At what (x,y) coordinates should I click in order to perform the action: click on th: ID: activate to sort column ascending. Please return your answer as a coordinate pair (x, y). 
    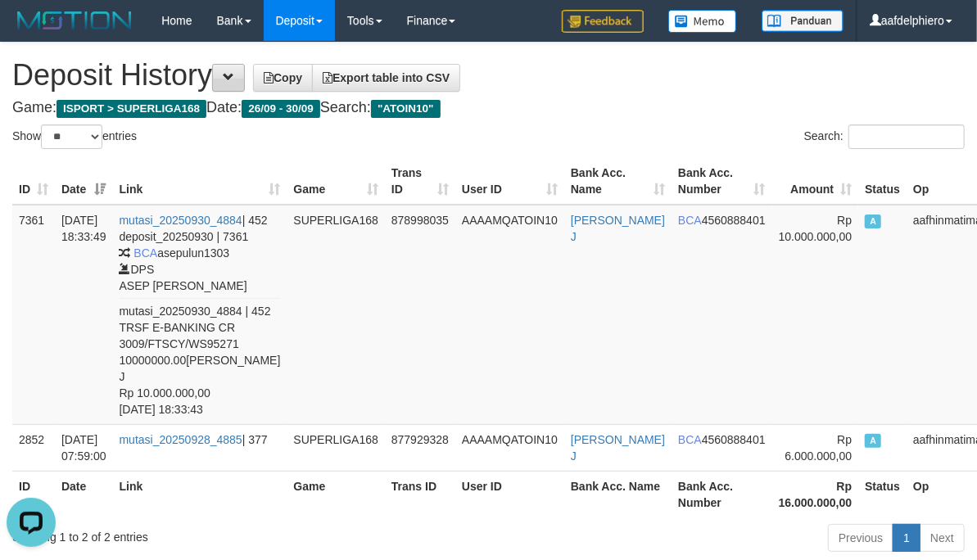
    Looking at the image, I should click on (33, 181).